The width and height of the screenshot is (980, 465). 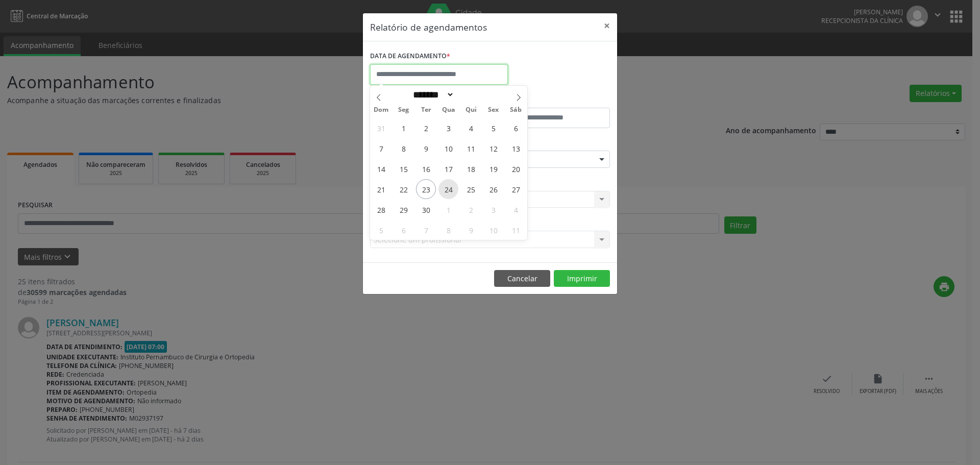 I want to click on span: Outubro 2, 2025, so click(x=471, y=209).